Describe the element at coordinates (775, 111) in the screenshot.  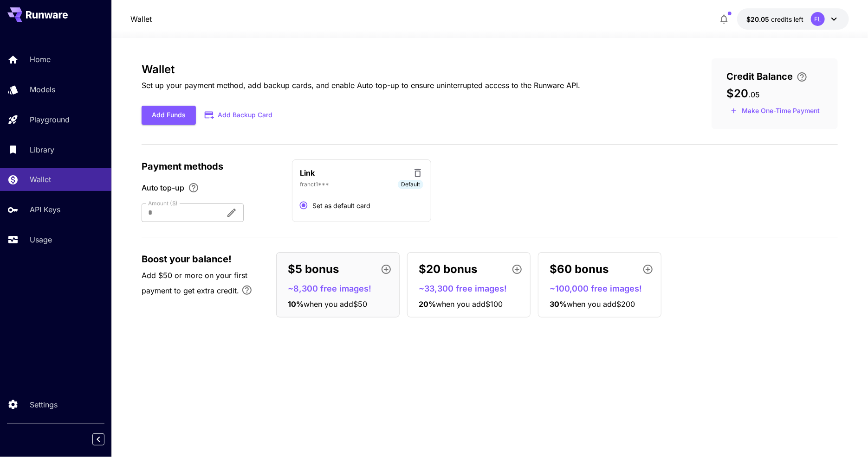
I see `button: Make a one-time, non-recurring payment` at that location.